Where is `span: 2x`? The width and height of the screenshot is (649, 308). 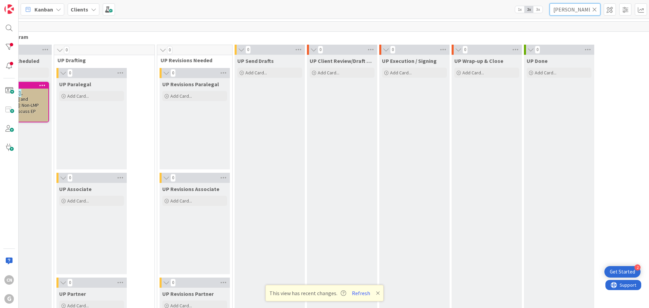 span: 2x is located at coordinates (528, 9).